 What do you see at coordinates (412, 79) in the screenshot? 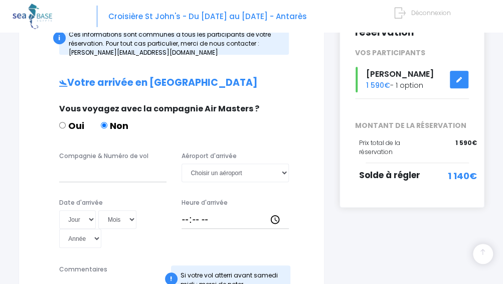
I see `div: - 1 option` at bounding box center [412, 79].